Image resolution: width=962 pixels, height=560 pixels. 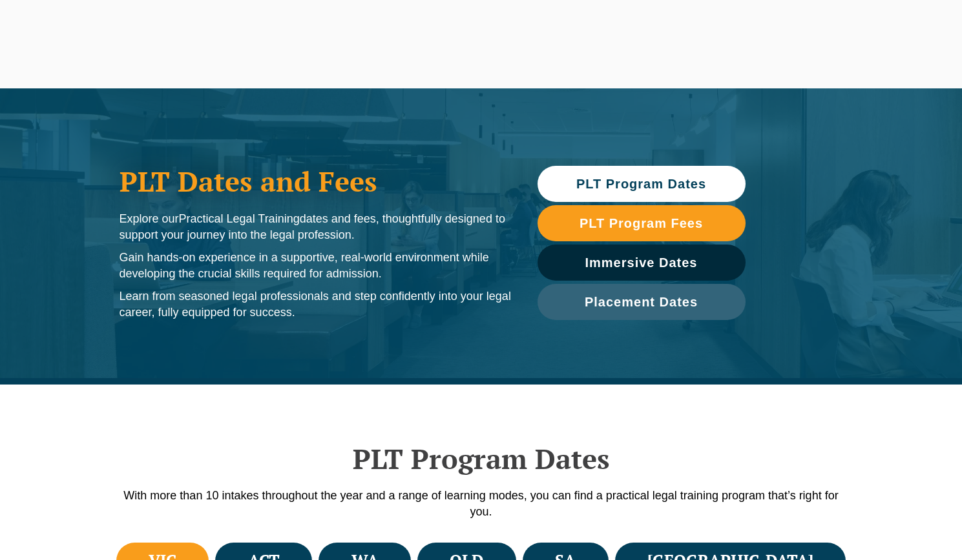 What do you see at coordinates (640, 302) in the screenshot?
I see `span: Placement Dates` at bounding box center [640, 302].